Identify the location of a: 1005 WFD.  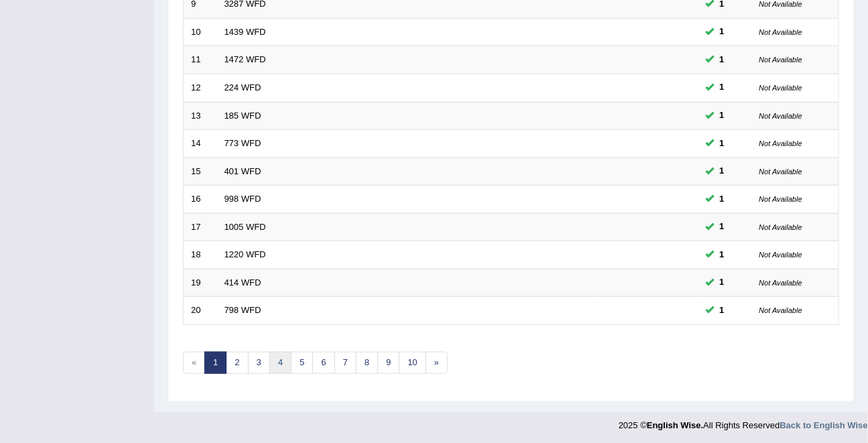
(245, 227).